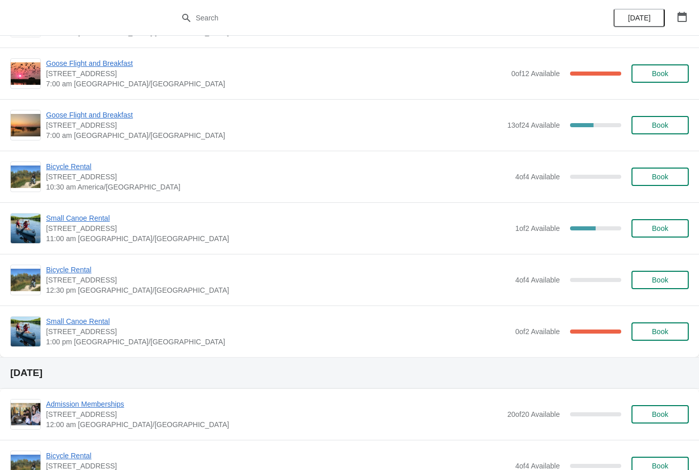  I want to click on img: Small Canoe Rental | 1 Snow Goose Bay, Stonewall, MB R0C 2Z0 | 11:00 am America/Winnipeg, so click(26, 229).